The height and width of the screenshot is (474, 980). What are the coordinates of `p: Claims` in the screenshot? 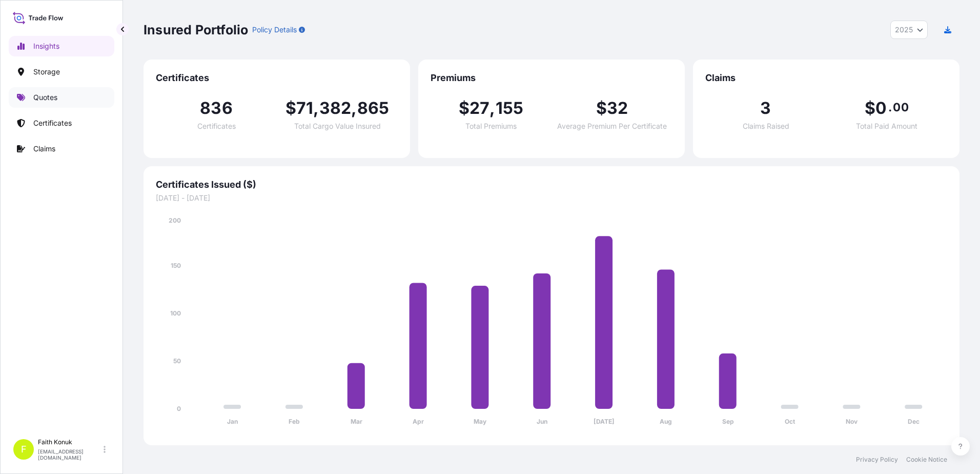 It's located at (44, 148).